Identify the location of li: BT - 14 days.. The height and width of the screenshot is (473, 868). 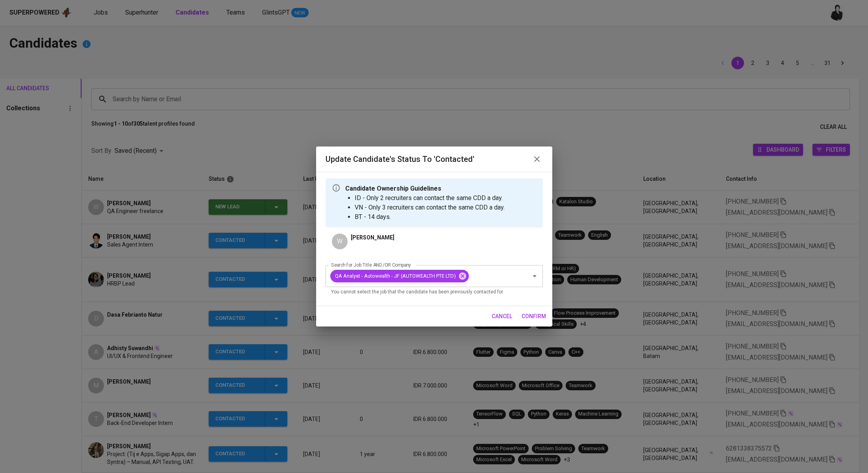
(429, 217).